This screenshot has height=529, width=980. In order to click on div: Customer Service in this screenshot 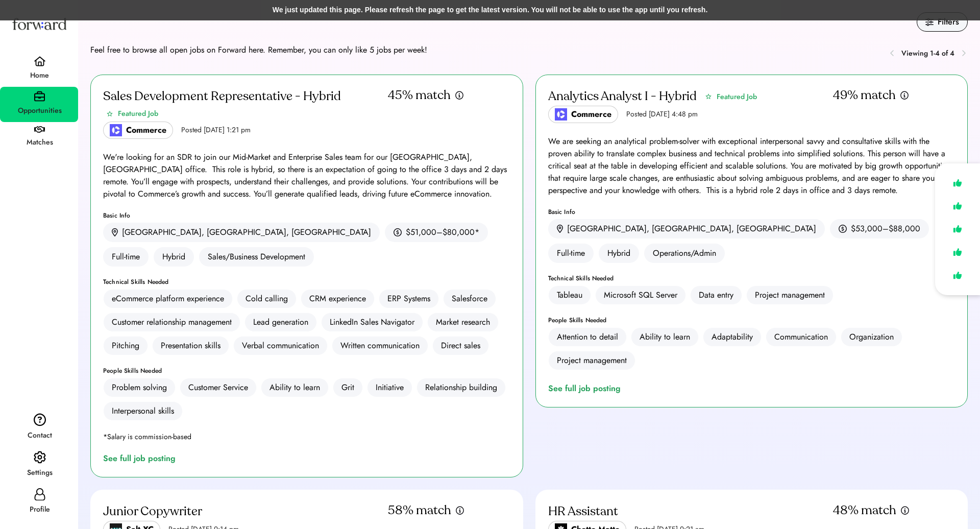, I will do `click(218, 387)`.